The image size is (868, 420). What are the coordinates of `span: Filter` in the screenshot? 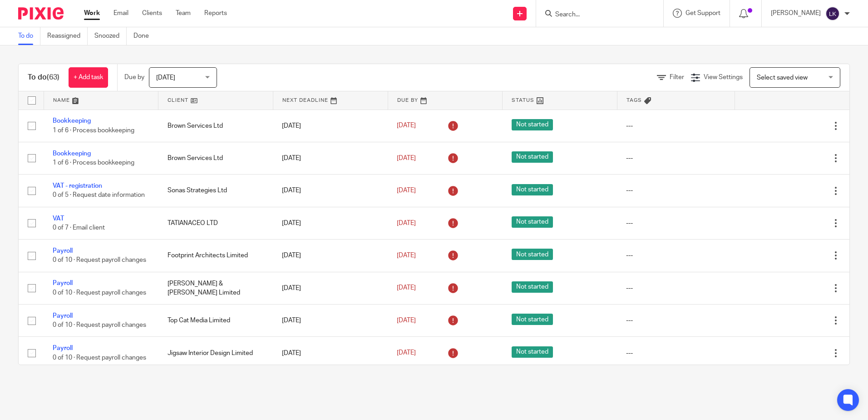 It's located at (677, 77).